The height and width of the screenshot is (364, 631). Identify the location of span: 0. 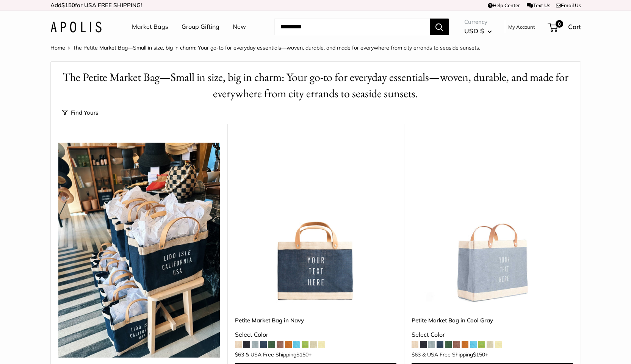
(559, 24).